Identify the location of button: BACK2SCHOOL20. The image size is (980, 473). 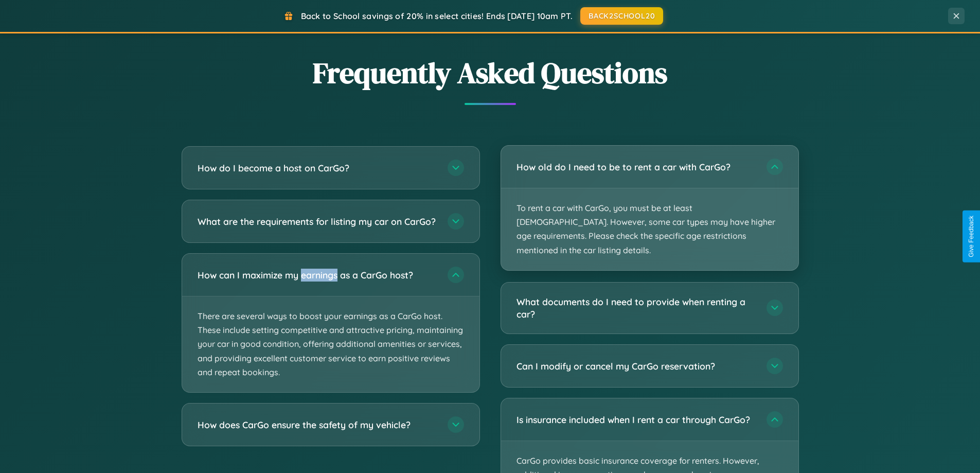
(622, 16).